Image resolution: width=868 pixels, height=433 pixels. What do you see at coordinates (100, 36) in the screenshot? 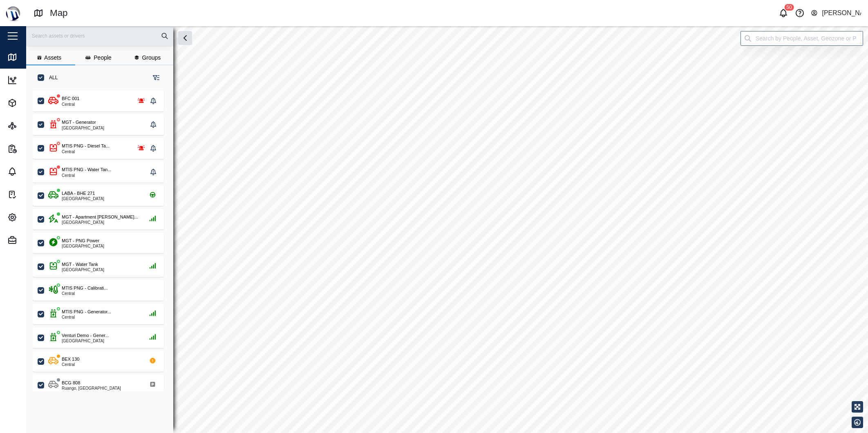
I see `input: Search assets or drivers` at bounding box center [100, 36].